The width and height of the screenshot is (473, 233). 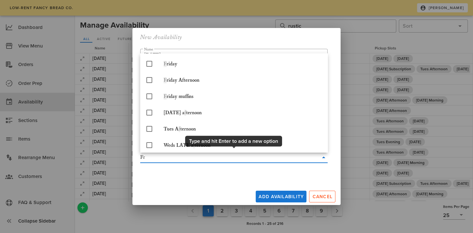 What do you see at coordinates (149, 49) in the screenshot?
I see `label: Name` at bounding box center [149, 49].